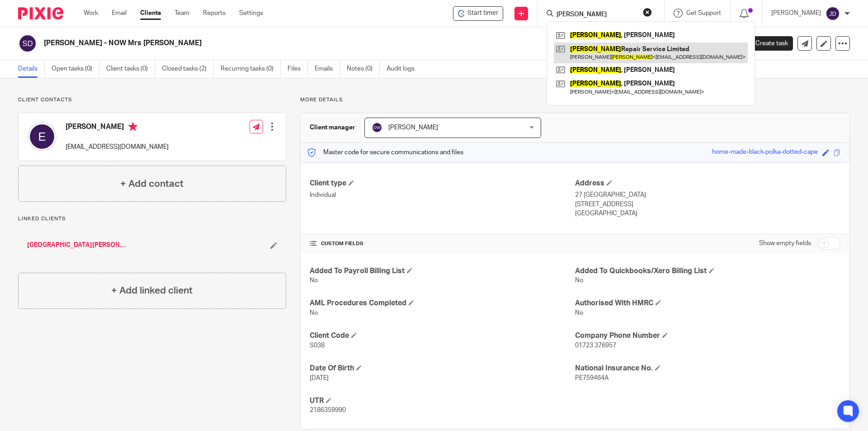 The image size is (868, 431). Describe the element at coordinates (152, 290) in the screenshot. I see `h4: + Add linked client` at that location.